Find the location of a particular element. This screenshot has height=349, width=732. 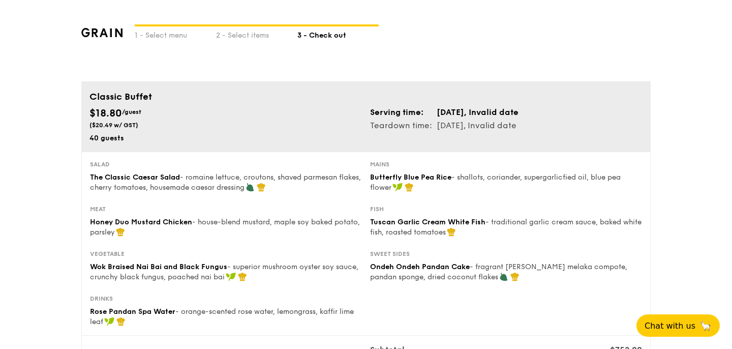

div: Meat is located at coordinates (226, 209).